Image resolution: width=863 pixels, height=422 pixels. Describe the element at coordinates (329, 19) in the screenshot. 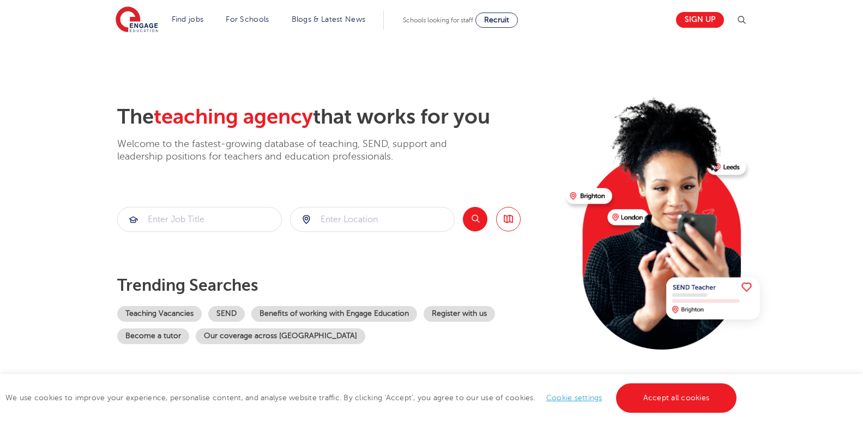

I see `a: Blogs & Latest News` at that location.